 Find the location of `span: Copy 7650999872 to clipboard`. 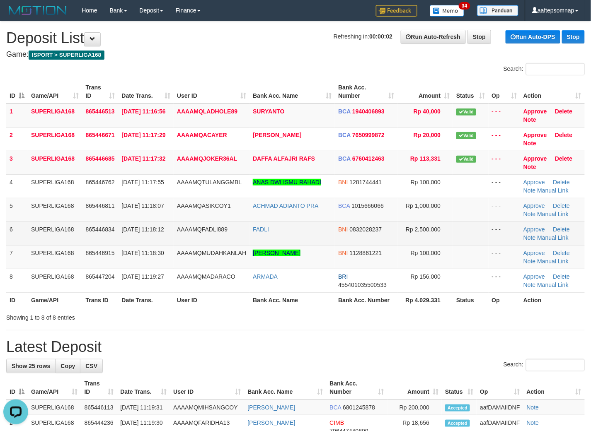

span: Copy 7650999872 to clipboard is located at coordinates (368, 135).